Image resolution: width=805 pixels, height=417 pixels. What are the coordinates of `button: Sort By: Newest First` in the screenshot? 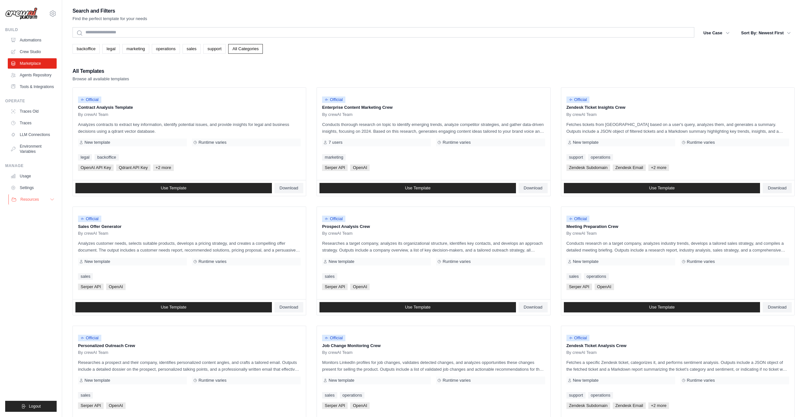 It's located at (766, 33).